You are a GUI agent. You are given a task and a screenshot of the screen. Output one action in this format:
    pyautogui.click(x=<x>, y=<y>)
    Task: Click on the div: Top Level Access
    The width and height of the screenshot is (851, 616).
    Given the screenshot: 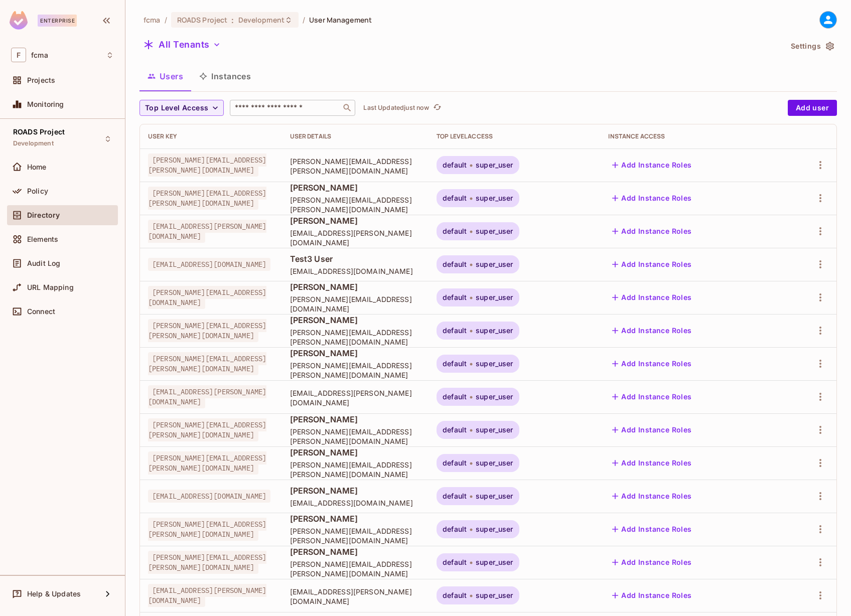 What is the action you would take?
    pyautogui.click(x=514, y=136)
    